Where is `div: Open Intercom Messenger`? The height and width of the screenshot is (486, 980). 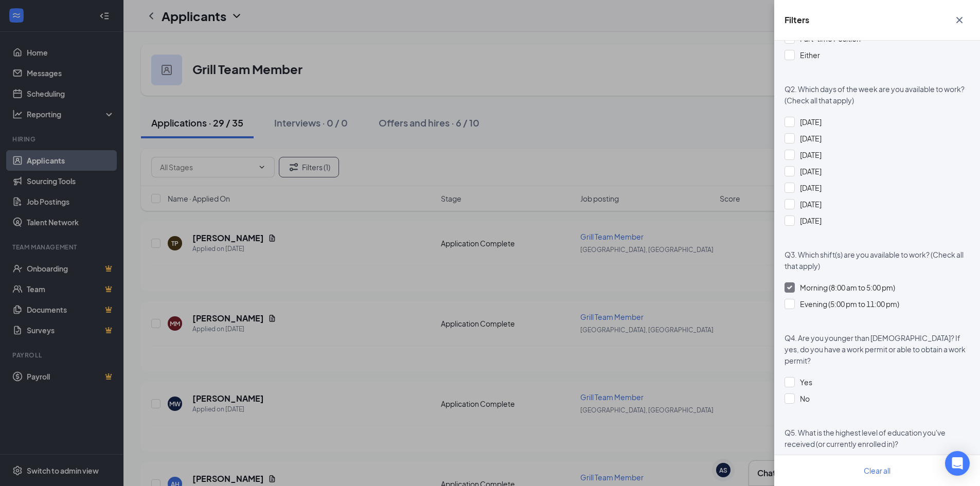
div: Open Intercom Messenger is located at coordinates (957, 463).